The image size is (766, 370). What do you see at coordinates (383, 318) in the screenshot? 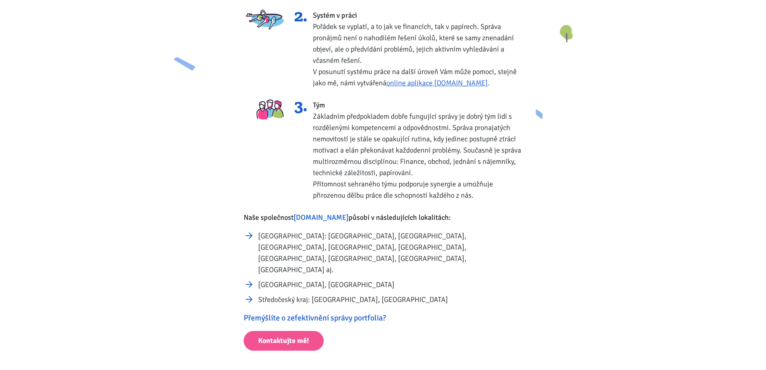
I see `p: Přemýšlíte o zefektivnění správy portfolia?` at bounding box center [383, 318].